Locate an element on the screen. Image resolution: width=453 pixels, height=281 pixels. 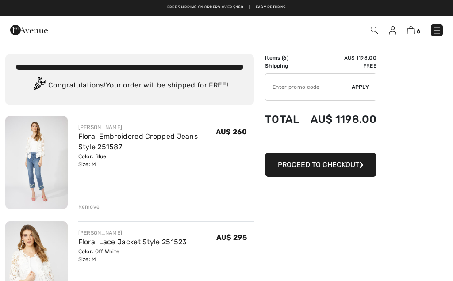
img: 1ère Avenue is located at coordinates (29, 30).